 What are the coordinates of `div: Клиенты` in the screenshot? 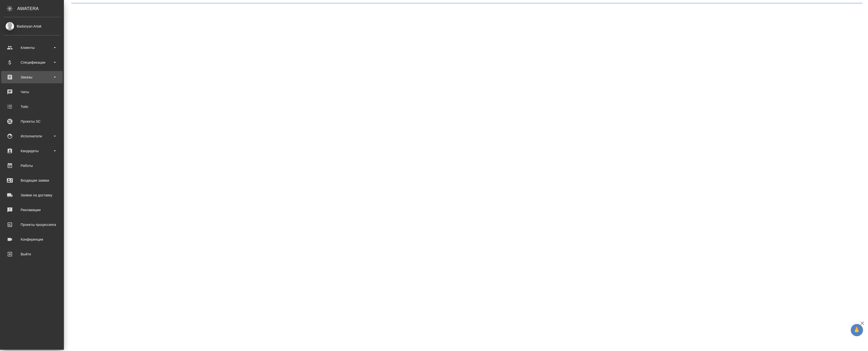 It's located at (32, 48).